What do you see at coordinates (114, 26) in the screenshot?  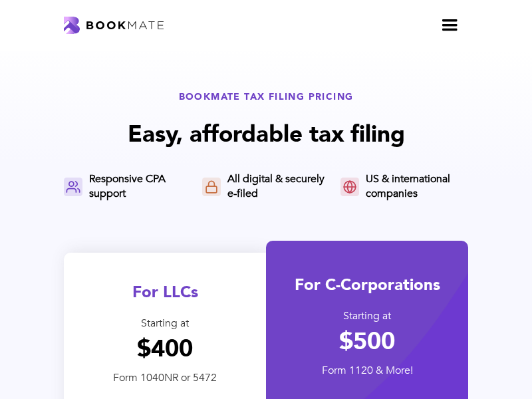 I see `a: home` at bounding box center [114, 26].